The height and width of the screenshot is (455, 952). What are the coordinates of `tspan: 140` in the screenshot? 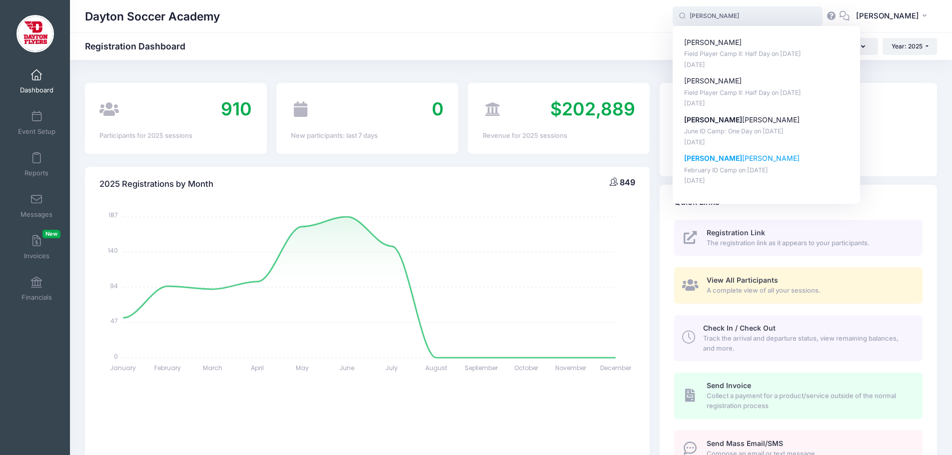 It's located at (113, 250).